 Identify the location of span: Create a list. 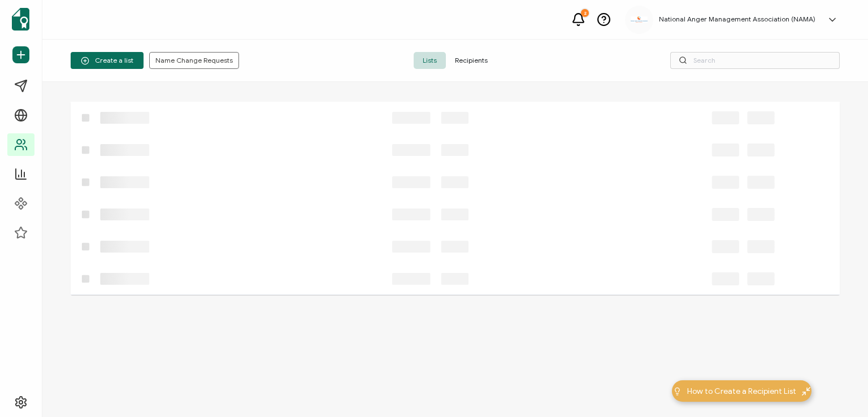
(107, 61).